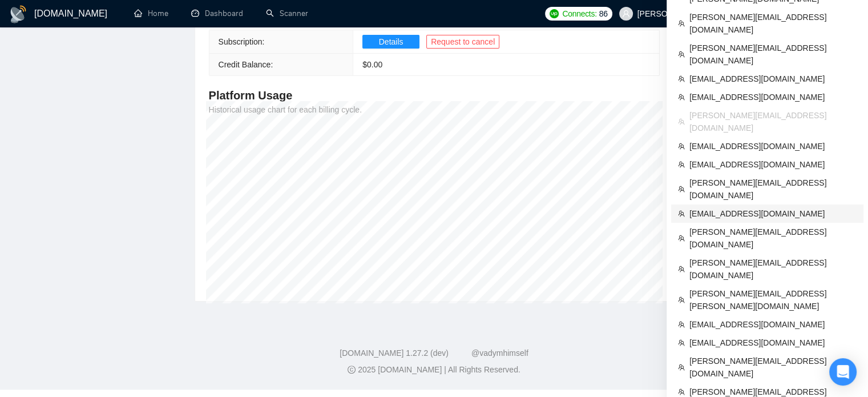 The height and width of the screenshot is (397, 868). What do you see at coordinates (435, 95) in the screenshot?
I see `h4: Platform Usage` at bounding box center [435, 95].